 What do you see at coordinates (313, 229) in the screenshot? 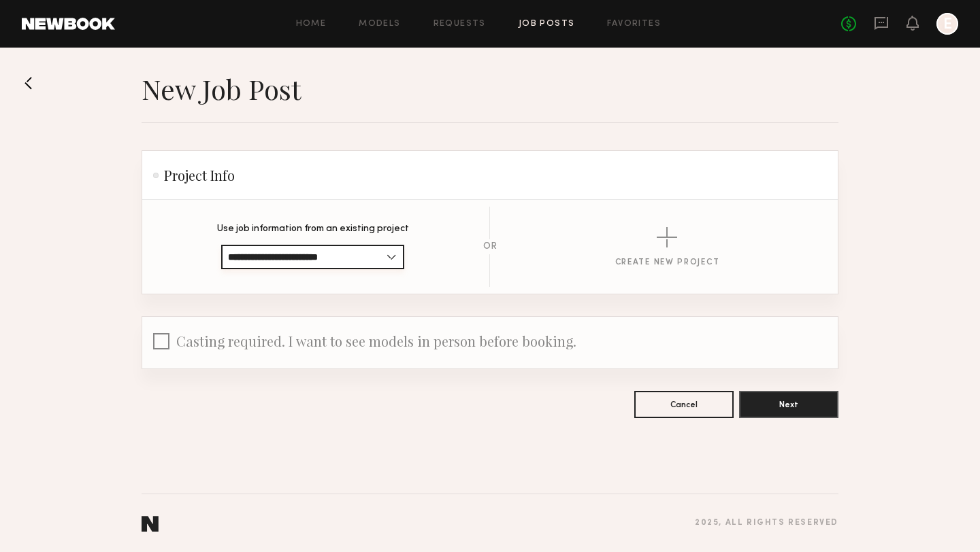
I see `p: Use job information from an existing project` at bounding box center [313, 229].